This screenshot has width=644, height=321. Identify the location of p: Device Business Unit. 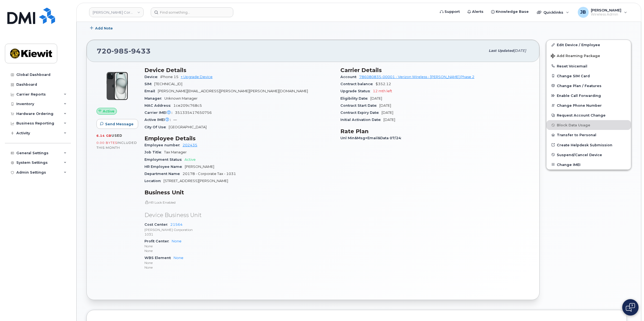
(239, 215).